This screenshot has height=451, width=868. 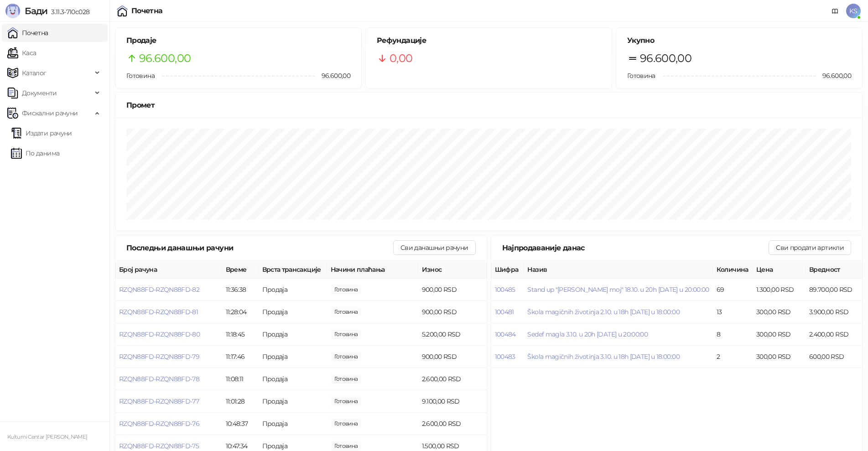 What do you see at coordinates (13, 11) in the screenshot?
I see `img: Logo` at bounding box center [13, 11].